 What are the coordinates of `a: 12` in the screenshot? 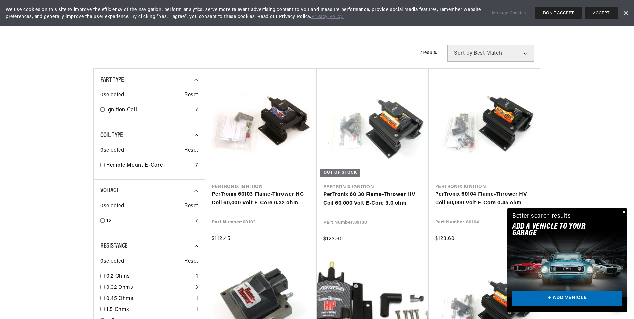 It's located at (149, 221).